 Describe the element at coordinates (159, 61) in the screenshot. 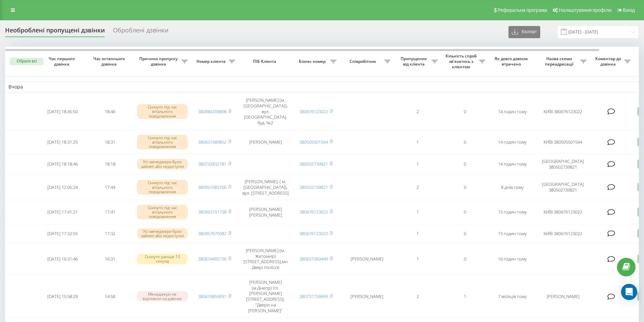

I see `span: Причина пропуску дзвінка` at that location.